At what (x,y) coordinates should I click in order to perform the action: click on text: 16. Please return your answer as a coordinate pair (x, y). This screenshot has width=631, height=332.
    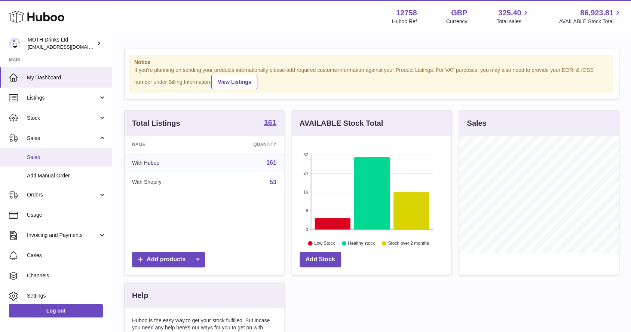
    Looking at the image, I should click on (306, 192).